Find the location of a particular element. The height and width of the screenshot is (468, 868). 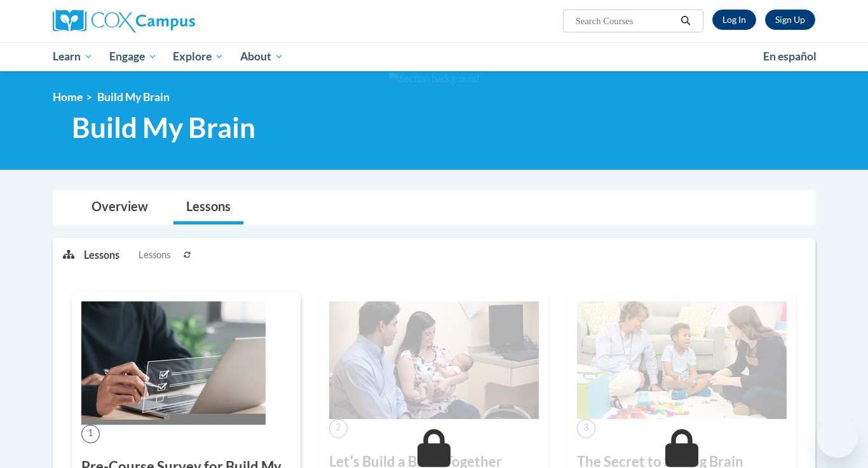

span: Learn is located at coordinates (72, 57).